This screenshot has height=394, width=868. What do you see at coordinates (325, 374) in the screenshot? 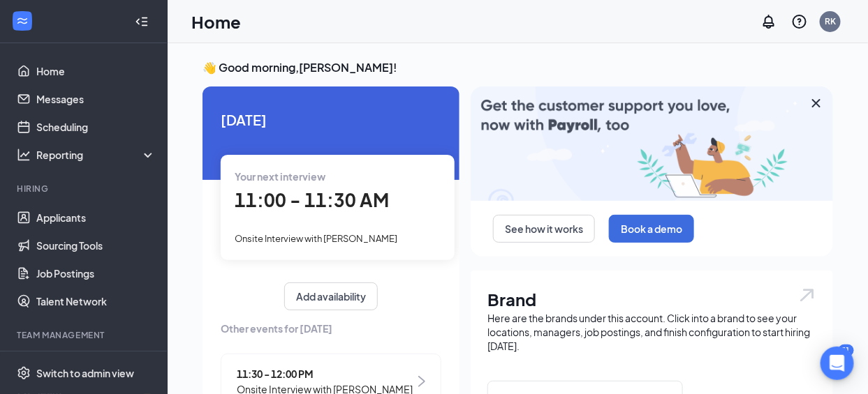
I see `span: 11:30 - 12:00 PM` at bounding box center [325, 374].